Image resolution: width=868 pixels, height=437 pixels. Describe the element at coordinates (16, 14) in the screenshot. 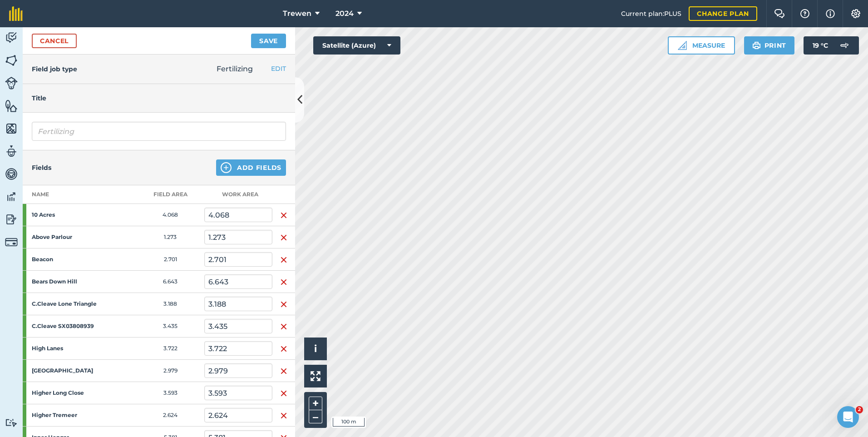

I see `img: fieldmargin Logo` at that location.